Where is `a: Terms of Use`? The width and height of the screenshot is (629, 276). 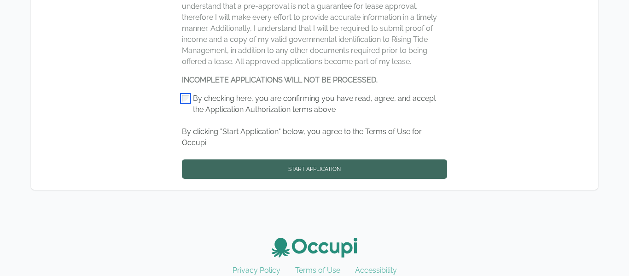 a: Terms of Use is located at coordinates (318, 270).